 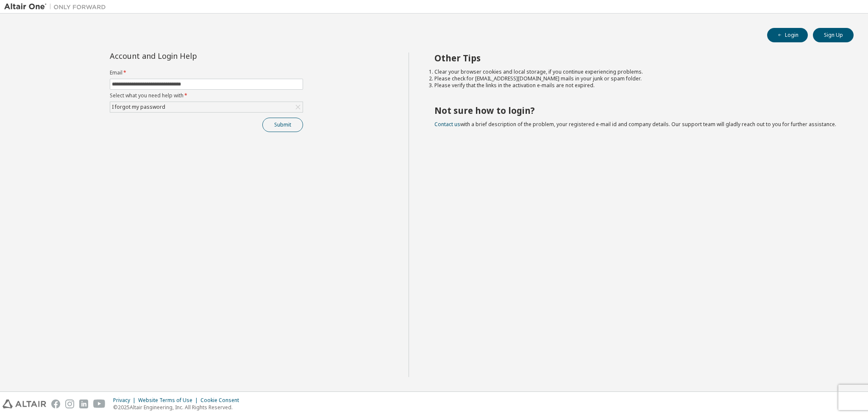 What do you see at coordinates (206, 96) in the screenshot?
I see `label: Select what you need help with` at bounding box center [206, 96].